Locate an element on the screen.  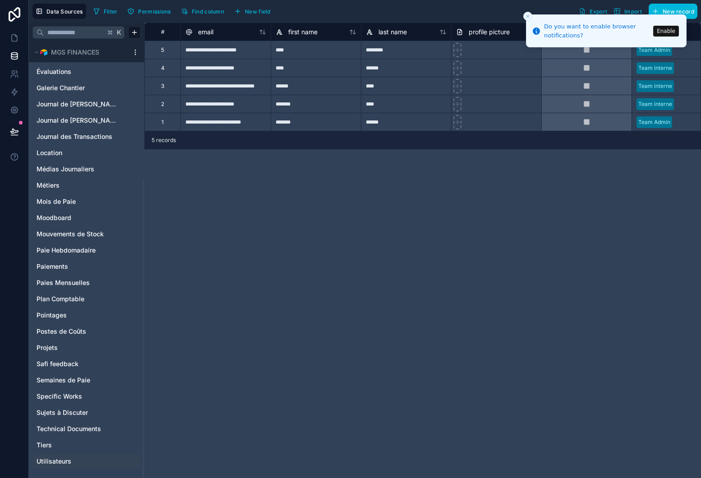
a: Safi feedback is located at coordinates (78, 364).